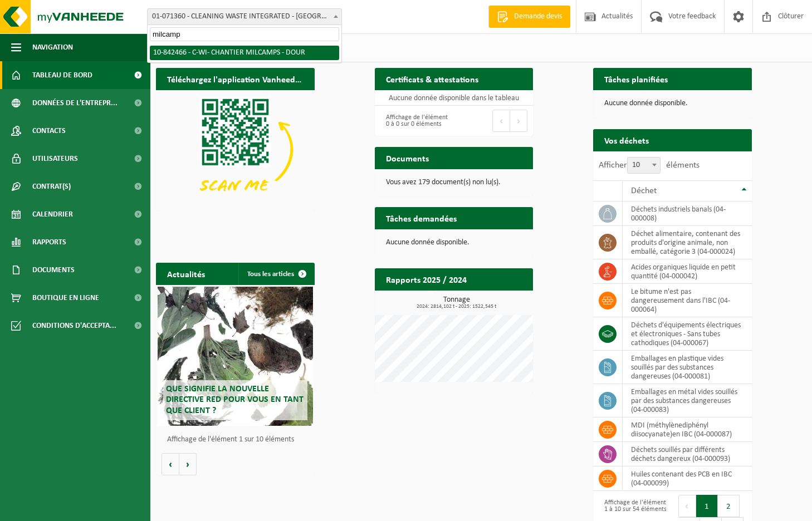 The height and width of the screenshot is (521, 812). I want to click on span: Tableau de bord, so click(63, 75).